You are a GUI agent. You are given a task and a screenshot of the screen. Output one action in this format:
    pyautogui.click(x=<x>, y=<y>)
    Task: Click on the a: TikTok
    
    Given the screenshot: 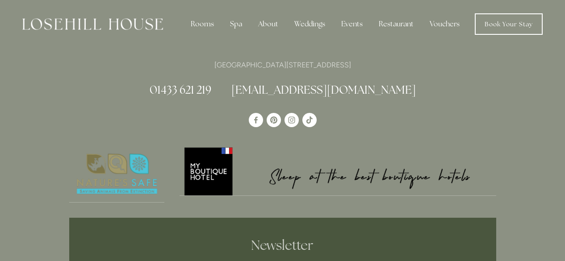 What is the action you would take?
    pyautogui.click(x=309, y=120)
    